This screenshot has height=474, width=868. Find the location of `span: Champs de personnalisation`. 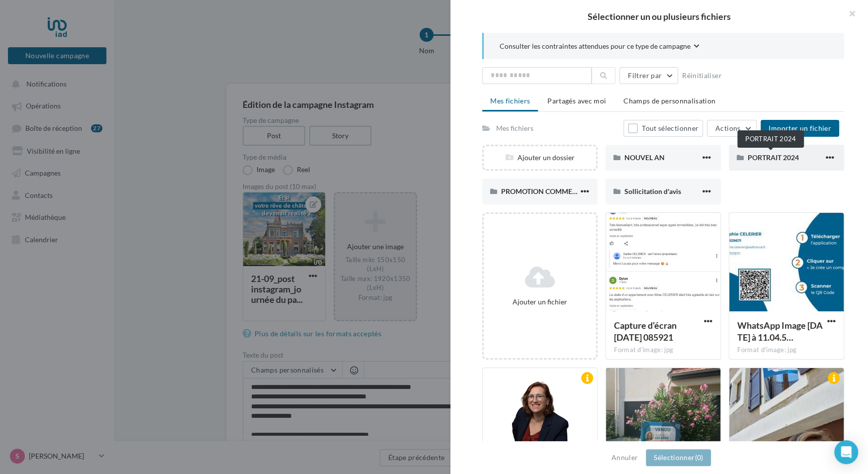

span: Champs de personnalisation is located at coordinates (669, 101).